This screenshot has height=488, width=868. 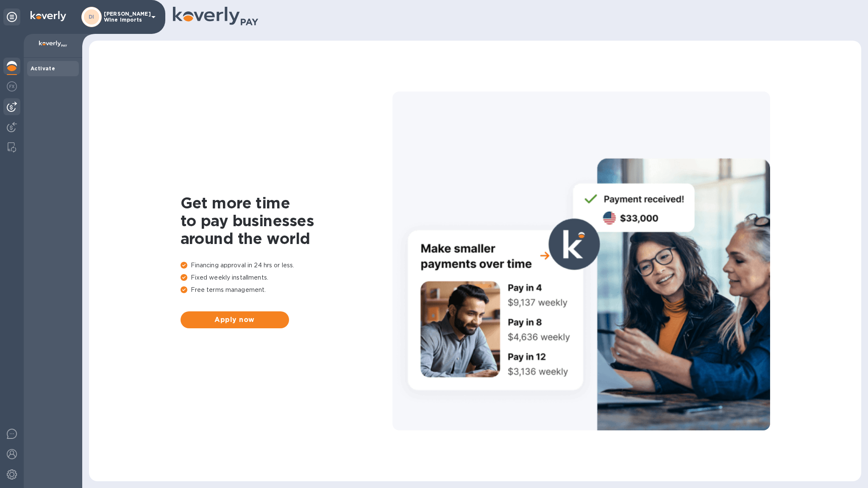 I want to click on p: Free terms management., so click(x=287, y=290).